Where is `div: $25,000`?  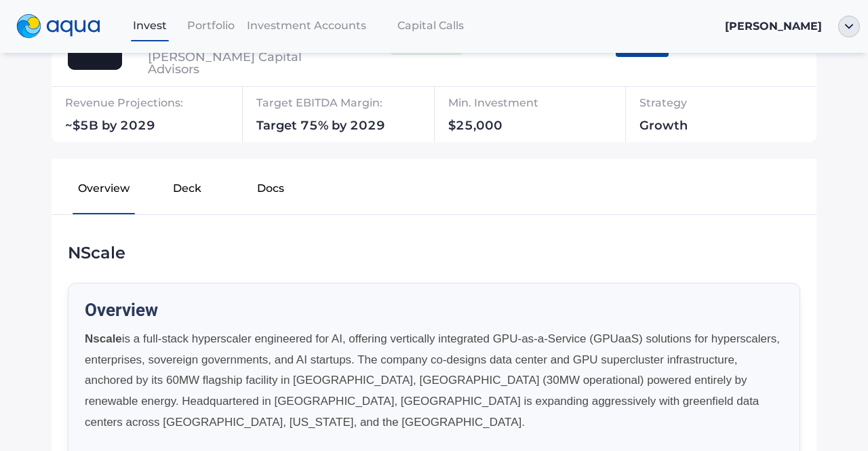
div: $25,000 is located at coordinates (531, 128).